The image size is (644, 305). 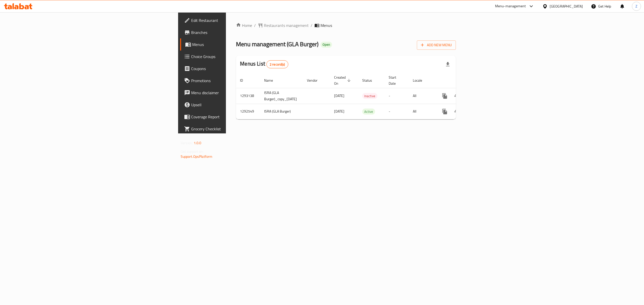 What do you see at coordinates (326, 44) in the screenshot?
I see `span: Open` at bounding box center [326, 44].